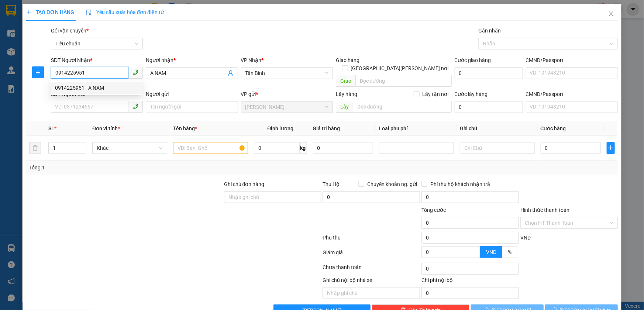 The image size is (644, 310). What do you see at coordinates (497, 128) in the screenshot?
I see `th: Ghi chú` at bounding box center [497, 128].